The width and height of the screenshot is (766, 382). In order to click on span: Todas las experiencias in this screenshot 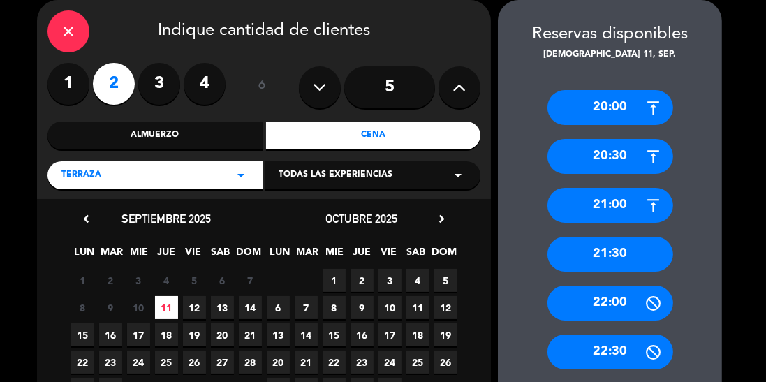, I will do `click(335, 175)`.